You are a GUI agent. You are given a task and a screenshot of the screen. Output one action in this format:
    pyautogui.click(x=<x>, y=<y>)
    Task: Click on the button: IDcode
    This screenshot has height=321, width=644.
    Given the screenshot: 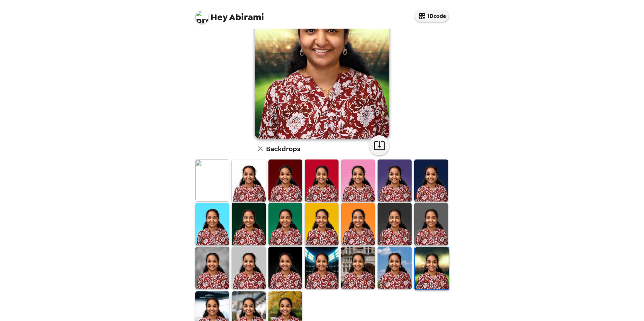 What is the action you would take?
    pyautogui.click(x=432, y=16)
    